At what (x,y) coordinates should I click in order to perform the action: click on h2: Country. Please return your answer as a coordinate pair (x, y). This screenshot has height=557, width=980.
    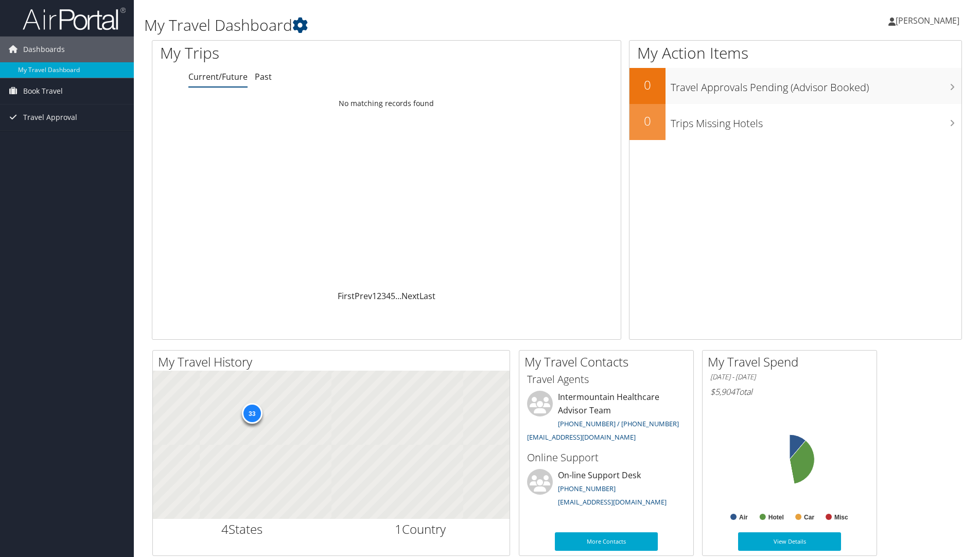
    Looking at the image, I should click on (420, 529).